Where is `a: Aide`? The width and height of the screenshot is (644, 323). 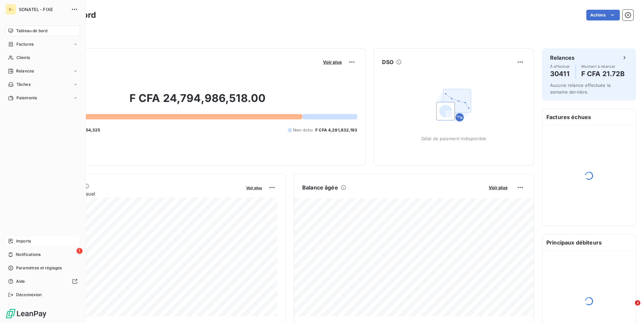
a: Aide is located at coordinates (43, 281).